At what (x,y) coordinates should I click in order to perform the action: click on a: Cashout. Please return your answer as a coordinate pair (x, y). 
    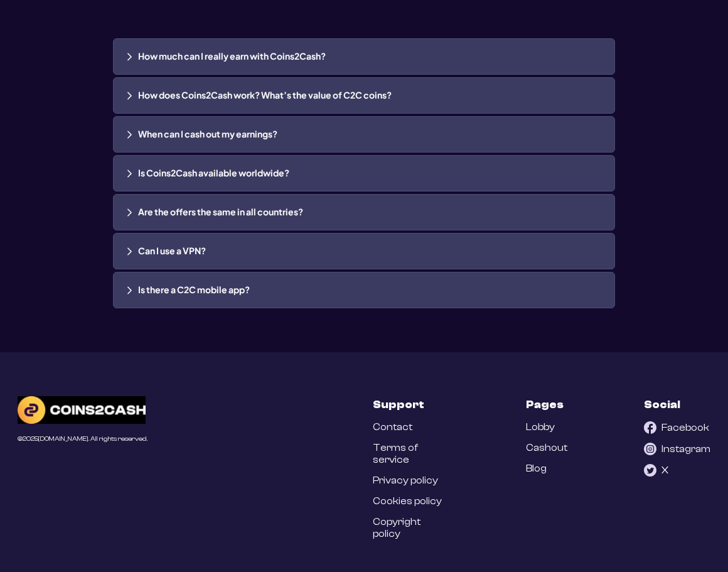
    Looking at the image, I should click on (547, 447).